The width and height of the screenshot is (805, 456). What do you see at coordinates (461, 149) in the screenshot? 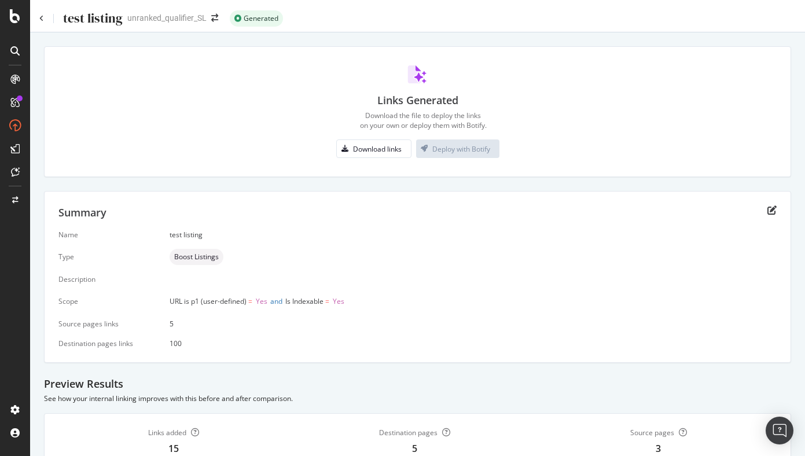
I see `div: Deploy with Botify` at bounding box center [461, 149].